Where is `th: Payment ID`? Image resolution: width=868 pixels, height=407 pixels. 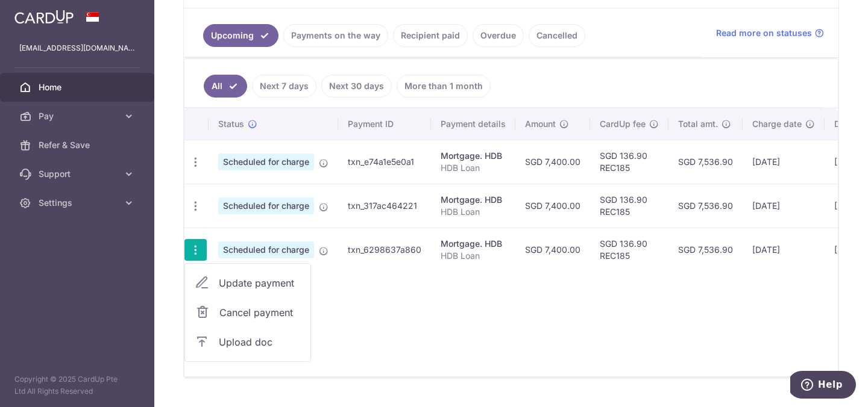 th: Payment ID is located at coordinates (384, 124).